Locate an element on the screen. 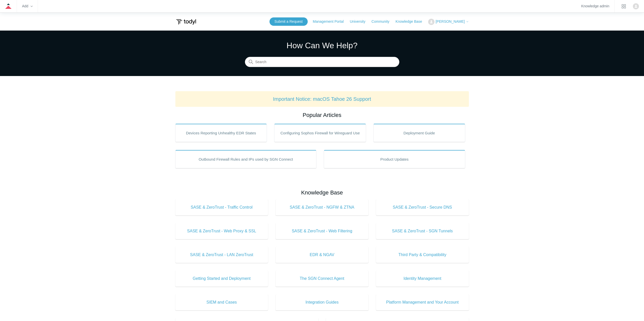 The width and height of the screenshot is (644, 321). a: Identity Management is located at coordinates (422, 279).